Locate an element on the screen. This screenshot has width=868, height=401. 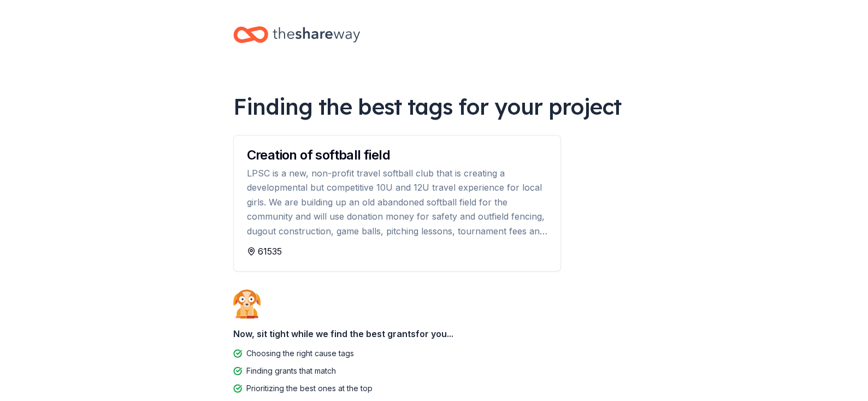
div: Now, sit tight while we find the best grants for you... is located at coordinates (434, 334).